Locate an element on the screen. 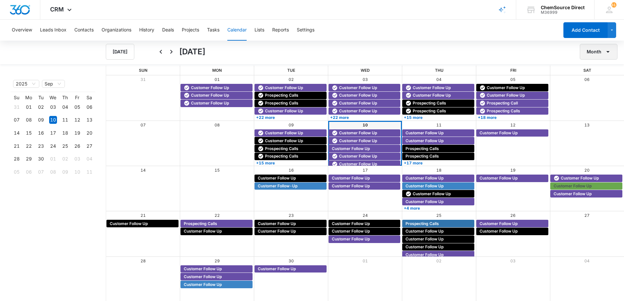  a: 03 is located at coordinates (365, 79).